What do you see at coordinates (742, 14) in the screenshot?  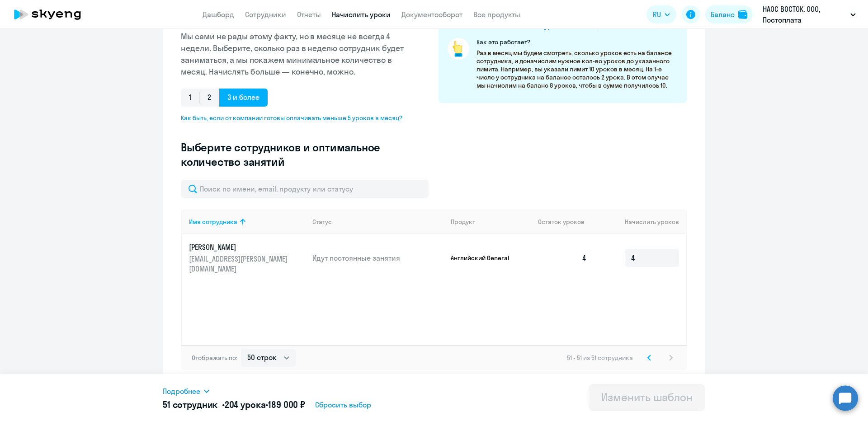 I see `img: balance` at bounding box center [742, 14].